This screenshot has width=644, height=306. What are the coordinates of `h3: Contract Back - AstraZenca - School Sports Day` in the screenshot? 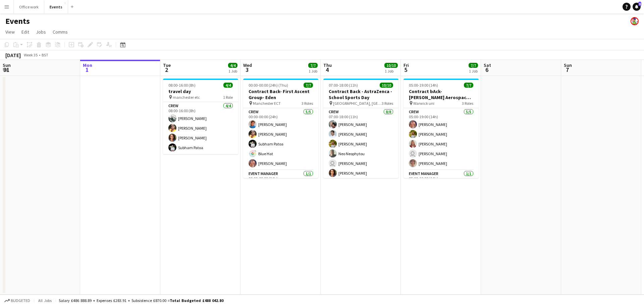 It's located at (361, 94).